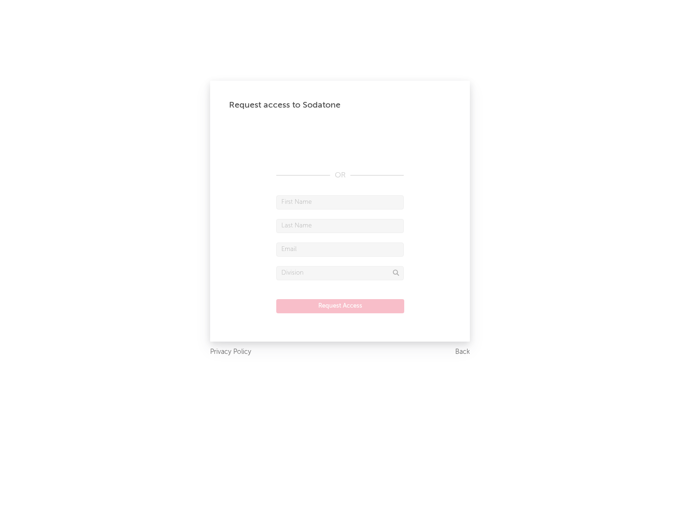 The width and height of the screenshot is (680, 519). What do you see at coordinates (462, 352) in the screenshot?
I see `a: Back` at bounding box center [462, 352].